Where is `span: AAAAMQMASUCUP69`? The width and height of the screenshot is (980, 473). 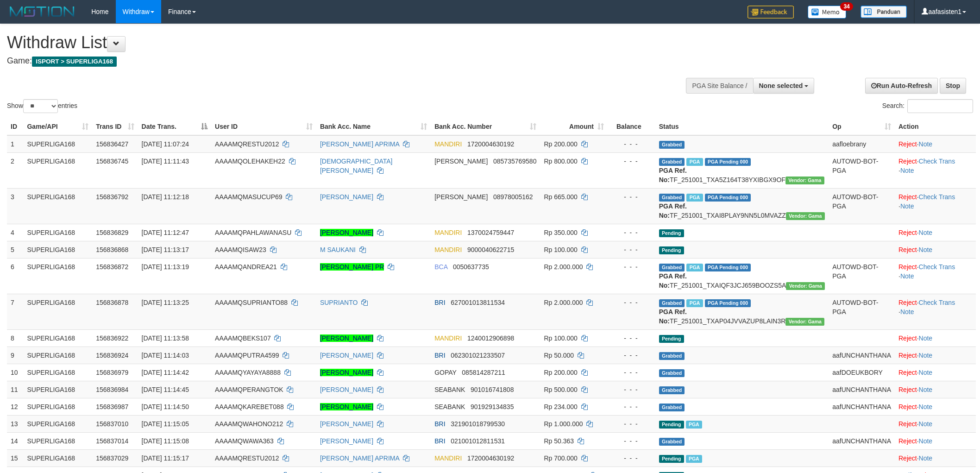 span: AAAAMQMASUCUP69 is located at coordinates (248, 197).